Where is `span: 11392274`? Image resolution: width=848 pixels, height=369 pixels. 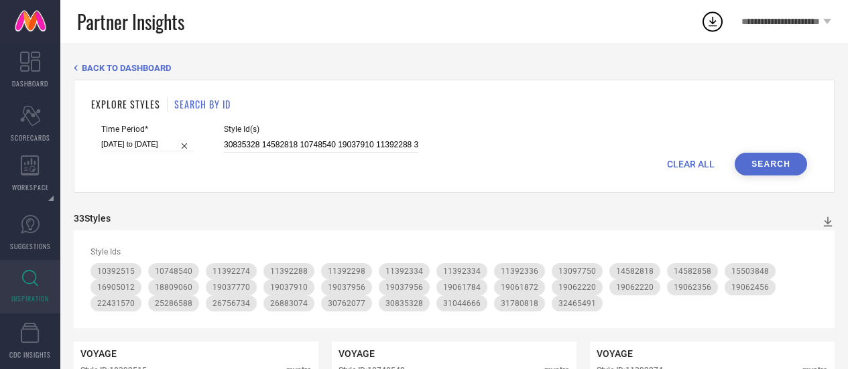
span: 11392274 is located at coordinates (231, 272).